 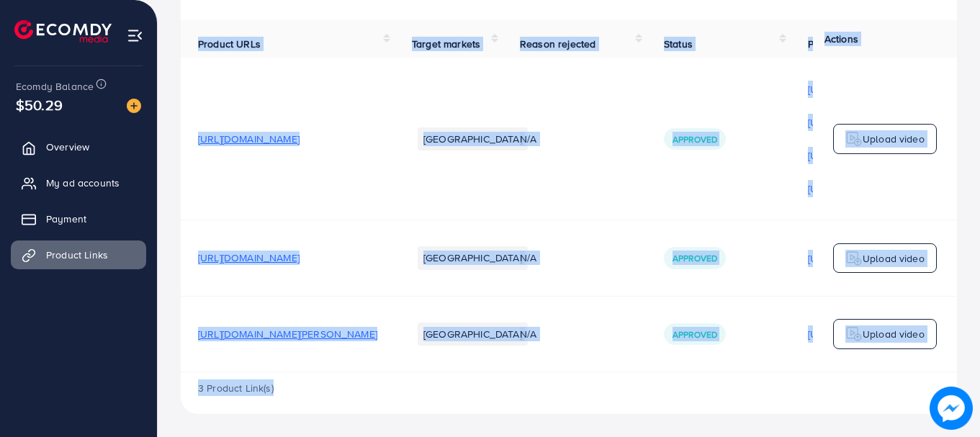 What do you see at coordinates (78, 147) in the screenshot?
I see `a: Overview` at bounding box center [78, 147].